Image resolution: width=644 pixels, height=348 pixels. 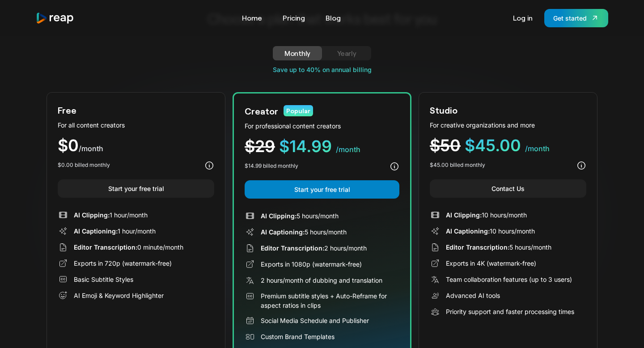 I want to click on a: Get started, so click(x=576, y=18).